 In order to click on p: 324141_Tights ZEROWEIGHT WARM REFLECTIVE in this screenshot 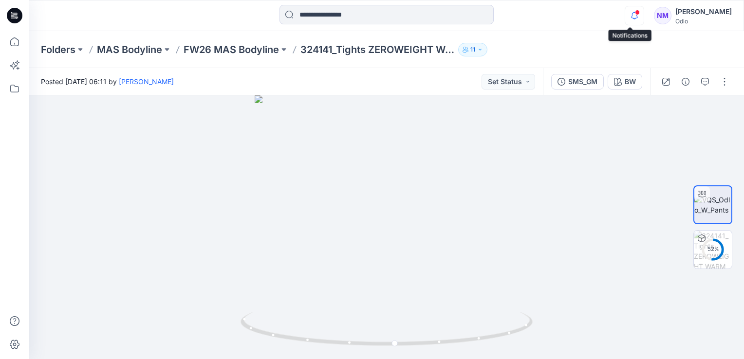, I will do `click(377, 50)`.